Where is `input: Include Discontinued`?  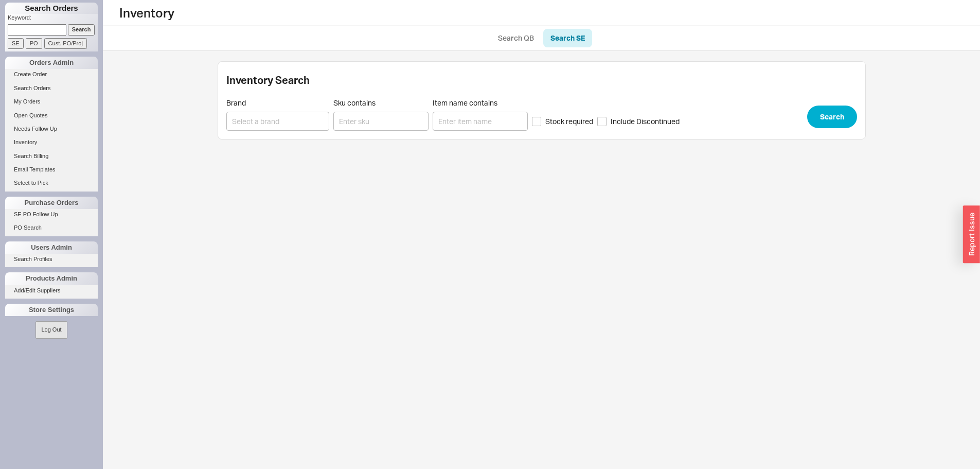
input: Include Discontinued is located at coordinates (602, 121).